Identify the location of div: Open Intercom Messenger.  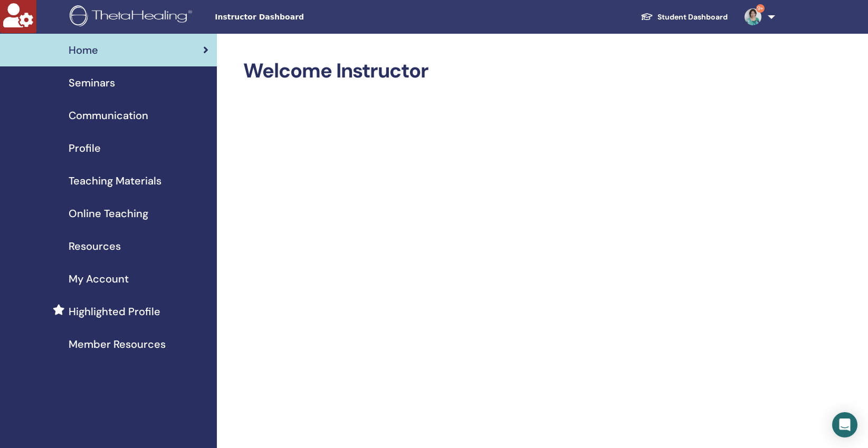
(844, 425).